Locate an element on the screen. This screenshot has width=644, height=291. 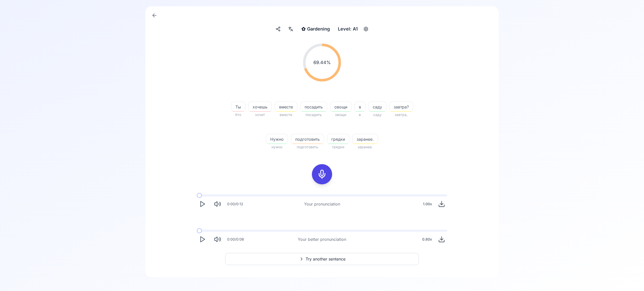
div: Your pronunciation is located at coordinates (322, 204).